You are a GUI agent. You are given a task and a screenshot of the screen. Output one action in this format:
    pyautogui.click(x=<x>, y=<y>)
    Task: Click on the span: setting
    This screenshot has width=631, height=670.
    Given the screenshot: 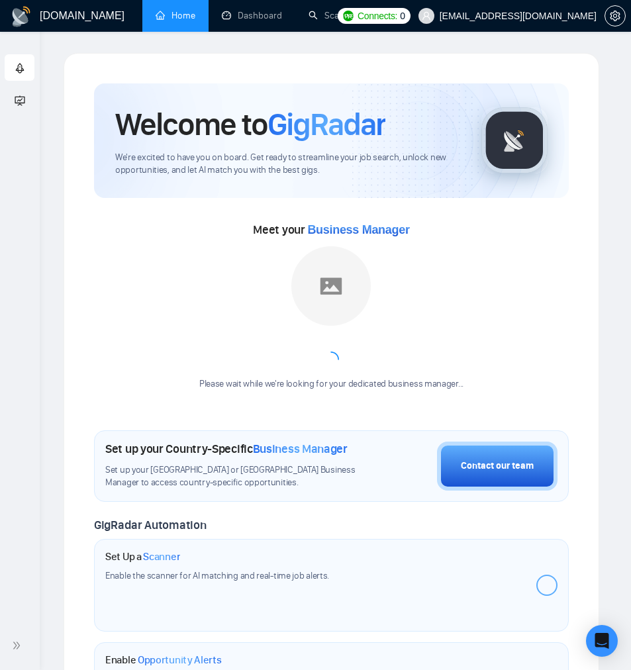 What is the action you would take?
    pyautogui.click(x=615, y=16)
    